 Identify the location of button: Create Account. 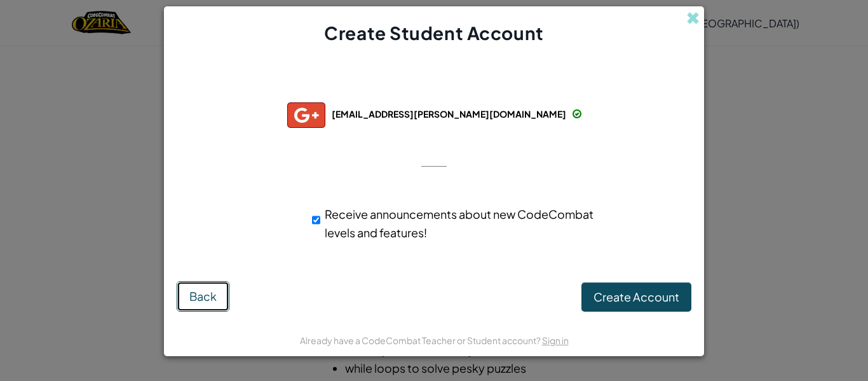
(636, 297).